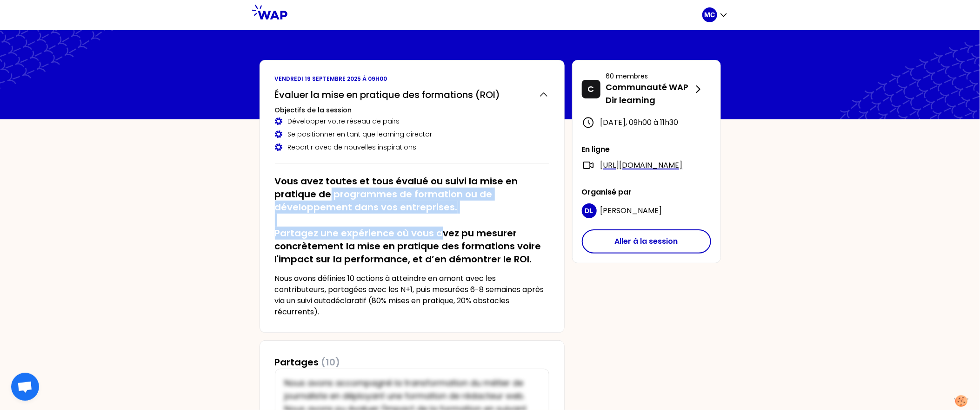  I want to click on h2: Évaluer la mise en pratique des formations (ROI), so click(388, 95).